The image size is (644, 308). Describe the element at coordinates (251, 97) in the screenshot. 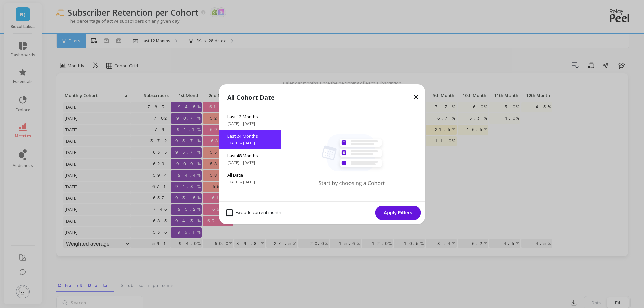

I see `p: All Cohort Date` at that location.